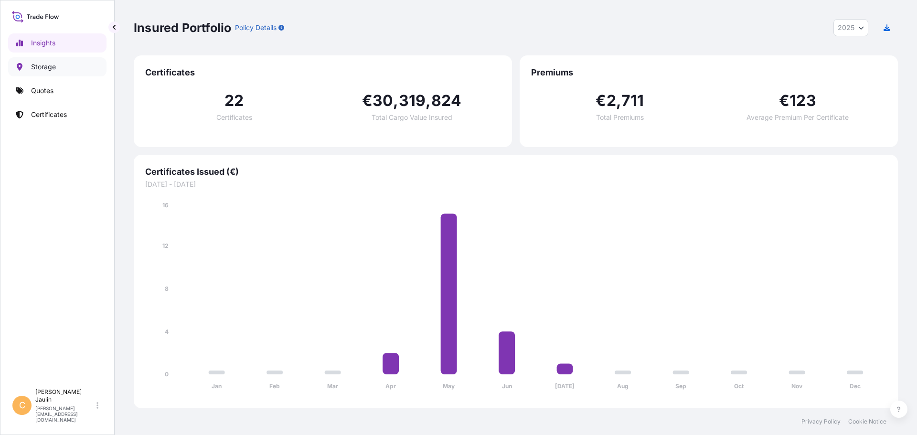 Image resolution: width=917 pixels, height=435 pixels. Describe the element at coordinates (681, 386) in the screenshot. I see `tspan: Sep` at that location.